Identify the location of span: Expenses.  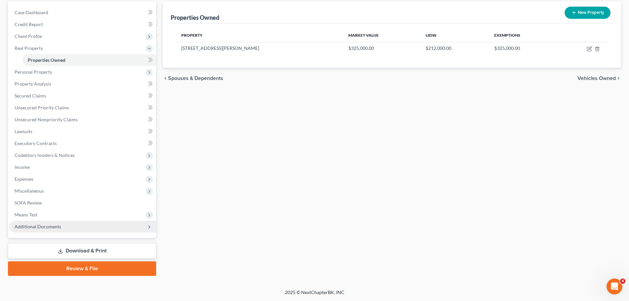
(24, 179).